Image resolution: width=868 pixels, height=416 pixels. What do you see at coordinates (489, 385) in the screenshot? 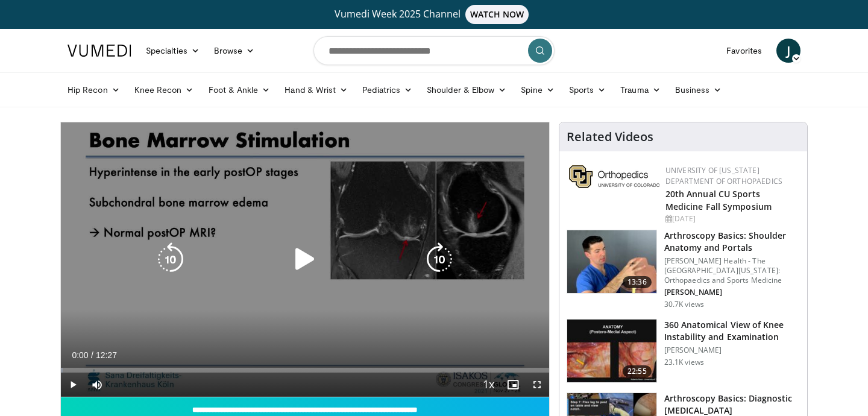
I see `button: Playback Rate` at bounding box center [489, 385].